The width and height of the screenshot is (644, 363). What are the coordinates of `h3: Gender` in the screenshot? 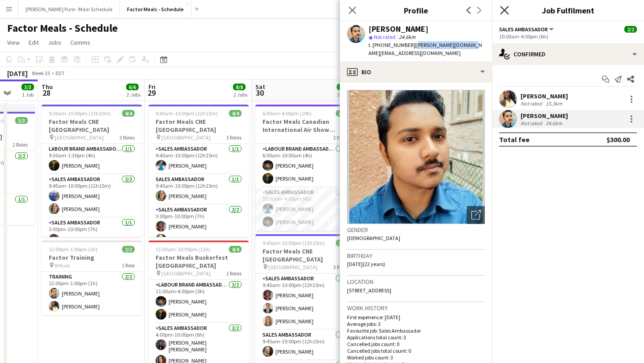 It's located at (416, 230).